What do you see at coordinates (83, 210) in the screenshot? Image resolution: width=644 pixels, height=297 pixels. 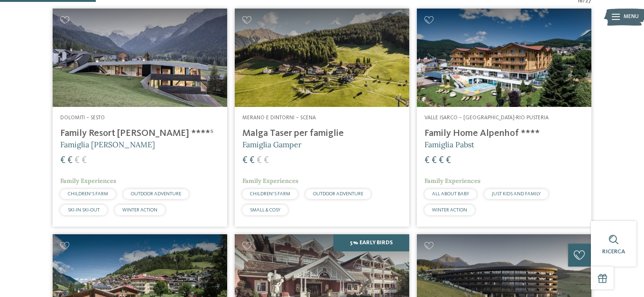 I see `span: SKI-IN SKI-OUT` at bounding box center [83, 210].